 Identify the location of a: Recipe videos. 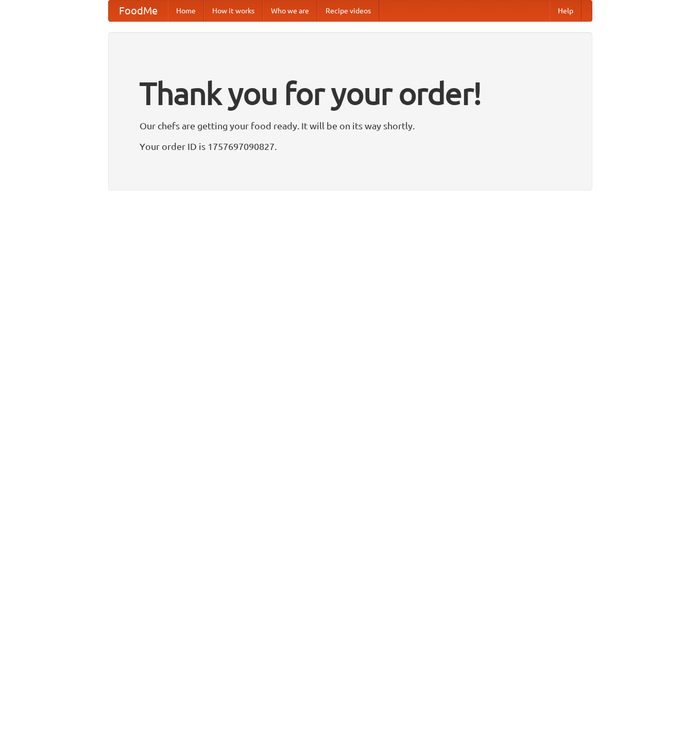
(349, 11).